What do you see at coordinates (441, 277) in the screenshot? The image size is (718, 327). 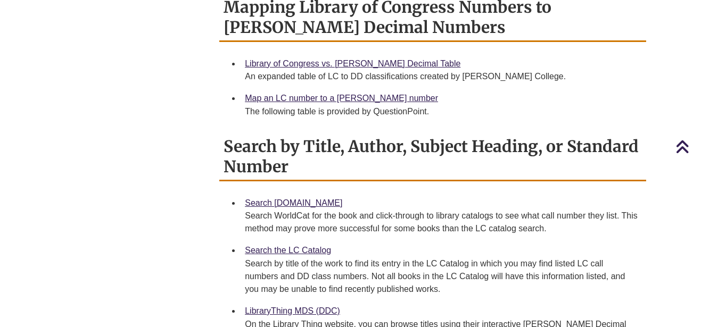 I see `div: Search by title of the work to find its entry in the LC Catalog in which you may find listed LC c...` at bounding box center [441, 277].